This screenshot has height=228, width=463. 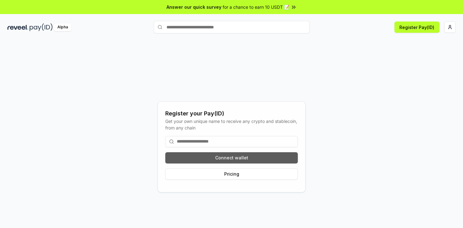 What do you see at coordinates (231, 124) in the screenshot?
I see `div: Get your own unique name to receive any crypto and stablecoin, from any chain` at bounding box center [231, 124].